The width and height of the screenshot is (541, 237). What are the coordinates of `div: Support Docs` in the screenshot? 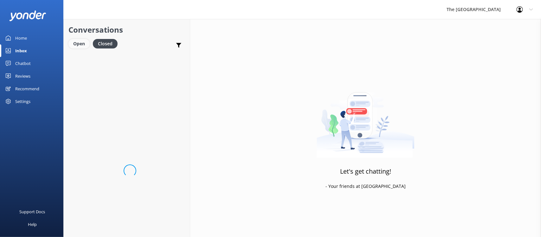 It's located at (32, 212).